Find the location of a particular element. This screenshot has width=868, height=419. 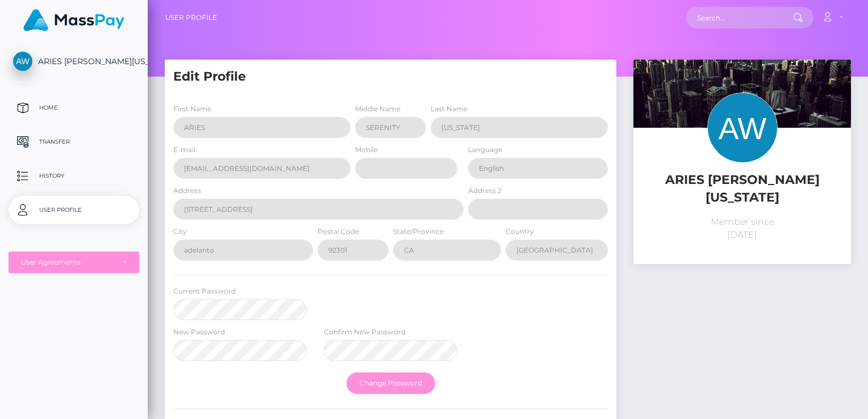

label: Address 2 is located at coordinates (485, 191).